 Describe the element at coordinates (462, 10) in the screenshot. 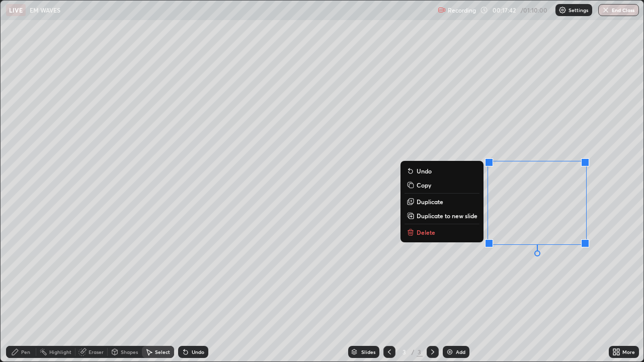

I see `p: Recording` at that location.